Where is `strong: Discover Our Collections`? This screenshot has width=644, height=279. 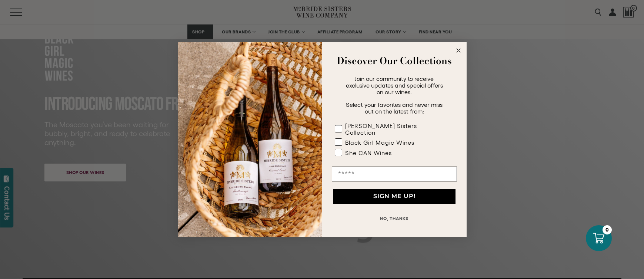 strong: Discover Our Collections is located at coordinates (395, 60).